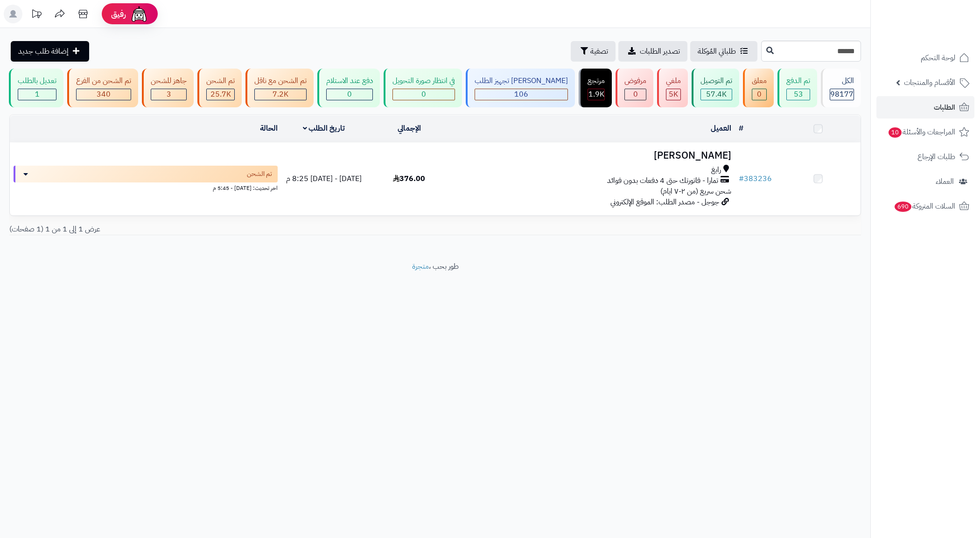  I want to click on a: ملغي 5K, so click(673, 88).